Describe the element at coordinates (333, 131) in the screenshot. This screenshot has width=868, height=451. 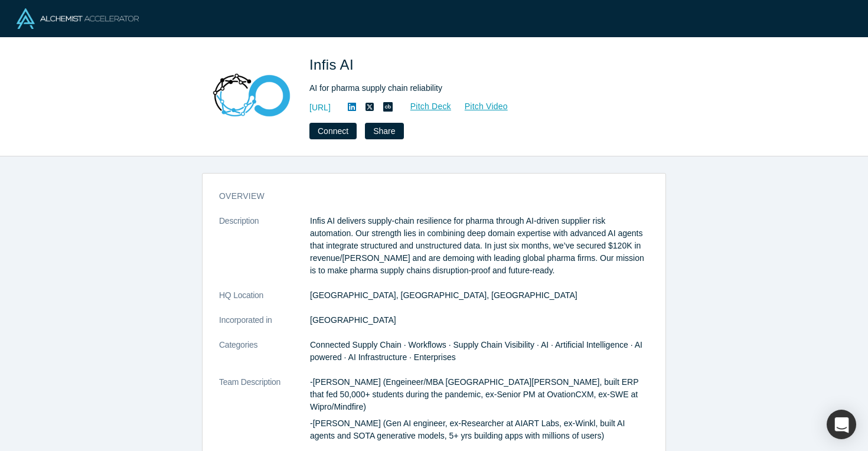
I see `button: Connect` at that location.